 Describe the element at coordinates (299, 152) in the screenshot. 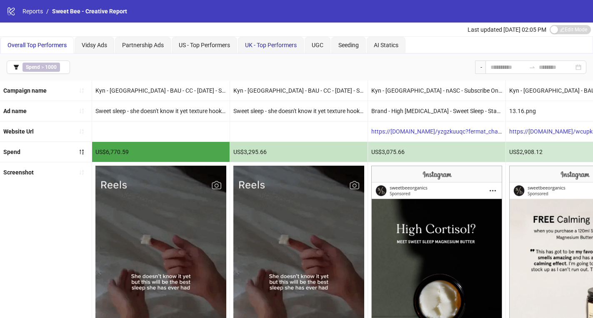

I see `div: US$3,295.66` at that location.